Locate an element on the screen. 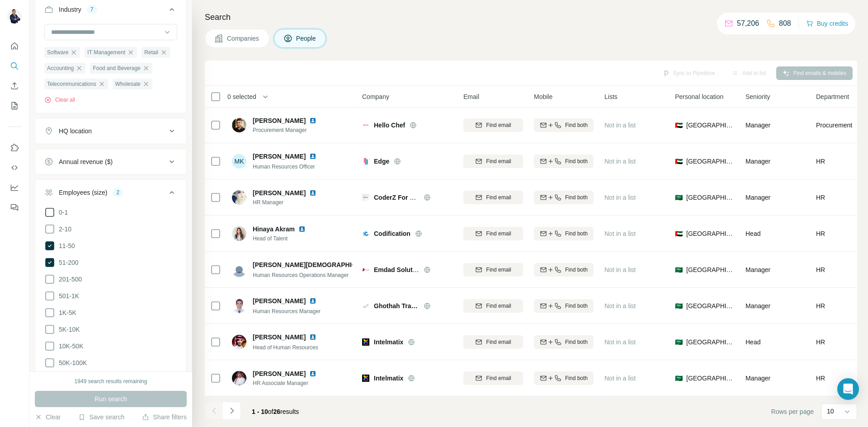 The height and width of the screenshot is (427, 868). span: Email is located at coordinates (471, 97).